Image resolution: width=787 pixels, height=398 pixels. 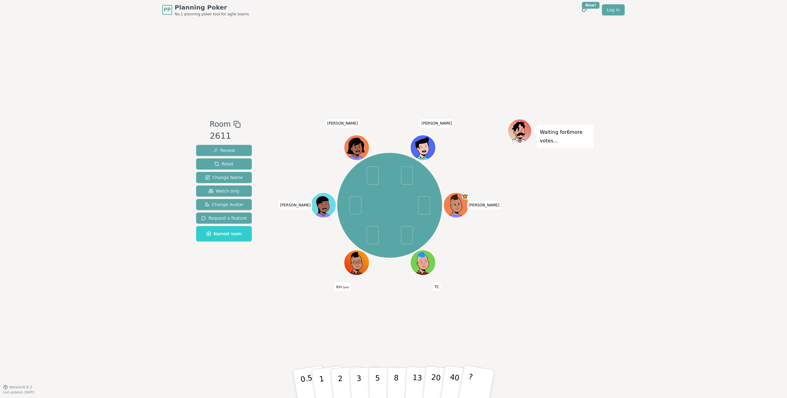 I want to click on span: PP, so click(x=167, y=10).